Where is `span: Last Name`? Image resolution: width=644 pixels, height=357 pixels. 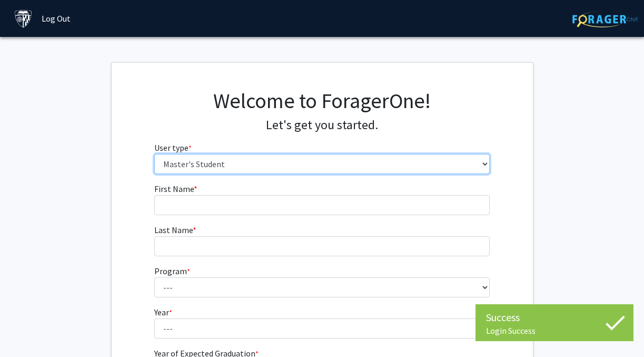
span: Last Name is located at coordinates (173, 230).